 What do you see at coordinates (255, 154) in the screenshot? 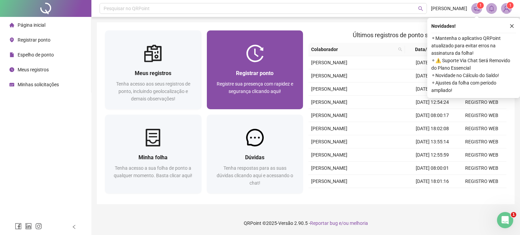
I see `a: DúvidasTenha respostas para as suas dúvidas clicando aqui e acessando o chat!` at bounding box center [255, 154].